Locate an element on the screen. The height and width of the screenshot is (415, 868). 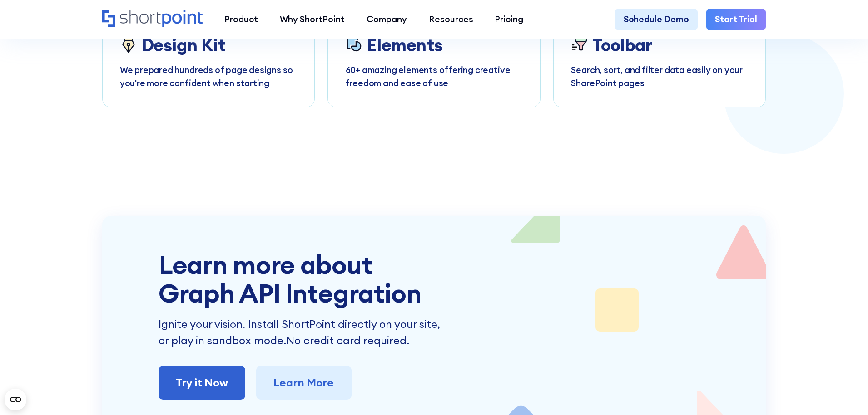
span: Graph API Integration is located at coordinates (434, 293).